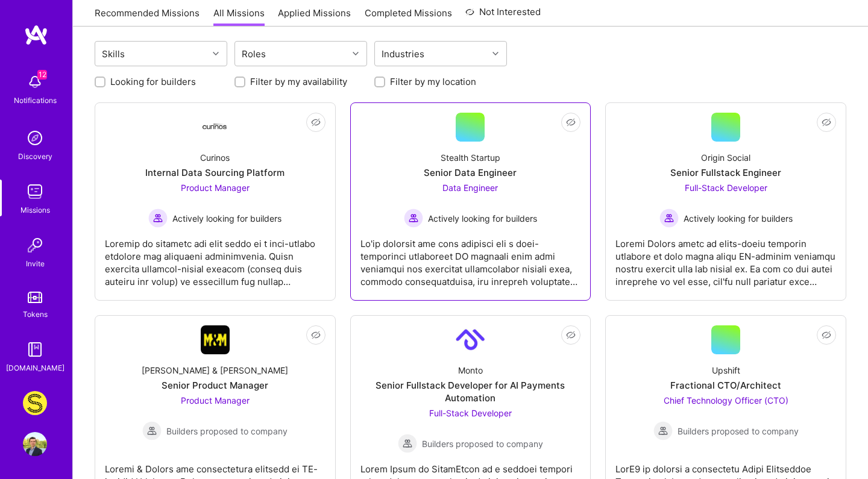  I want to click on img: User Avatar, so click(35, 444).